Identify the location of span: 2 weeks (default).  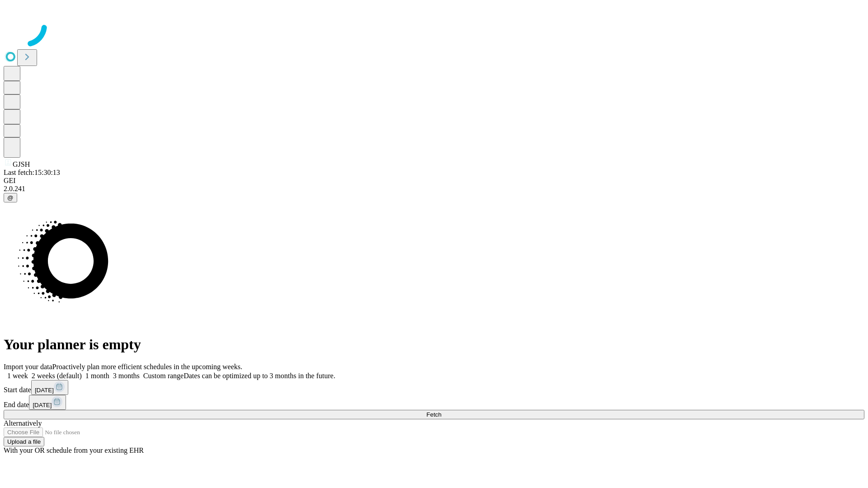
(57, 376).